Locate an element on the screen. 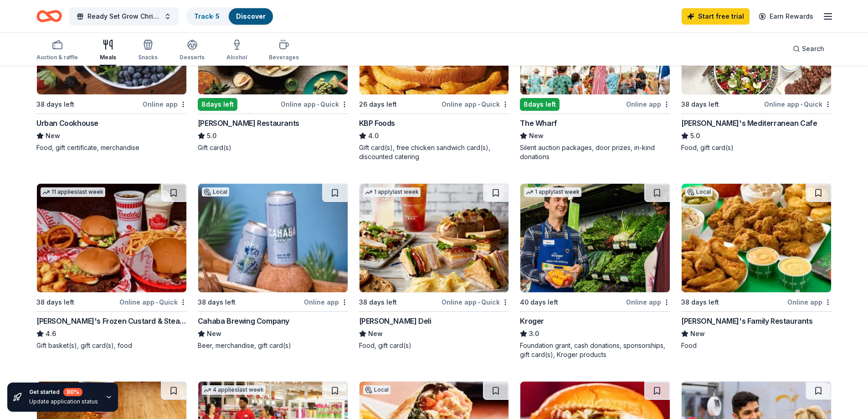 The height and width of the screenshot is (419, 868). div: 4 applies last week is located at coordinates (234, 390).